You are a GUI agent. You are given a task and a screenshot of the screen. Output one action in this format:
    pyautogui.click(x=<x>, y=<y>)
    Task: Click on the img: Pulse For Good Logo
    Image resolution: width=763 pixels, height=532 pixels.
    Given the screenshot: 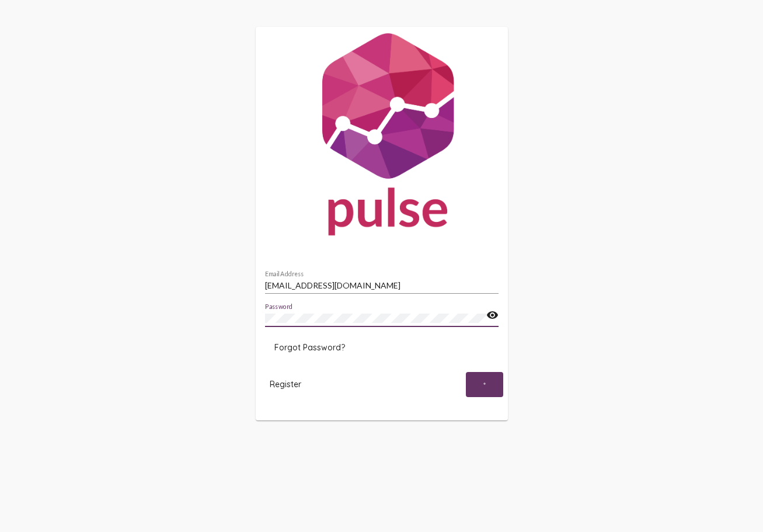 What is the action you would take?
    pyautogui.click(x=382, y=137)
    